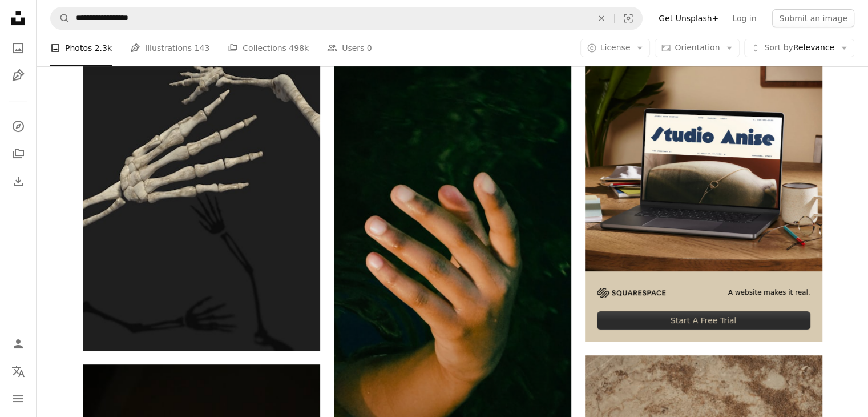  Describe the element at coordinates (799, 48) in the screenshot. I see `button: Sort byRelevance` at that location.